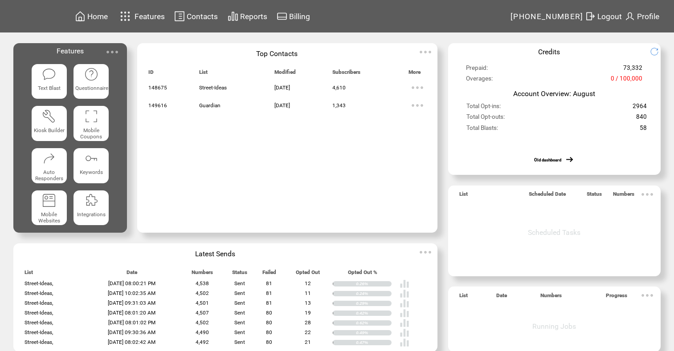  I want to click on span: 19, so click(308, 313).